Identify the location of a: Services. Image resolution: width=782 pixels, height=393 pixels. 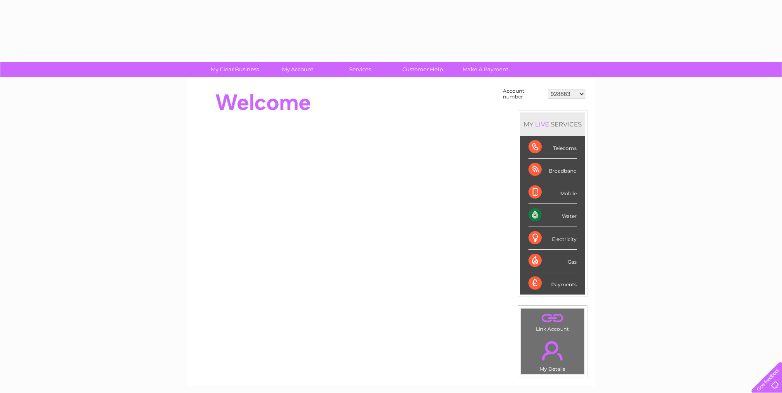
(360, 69).